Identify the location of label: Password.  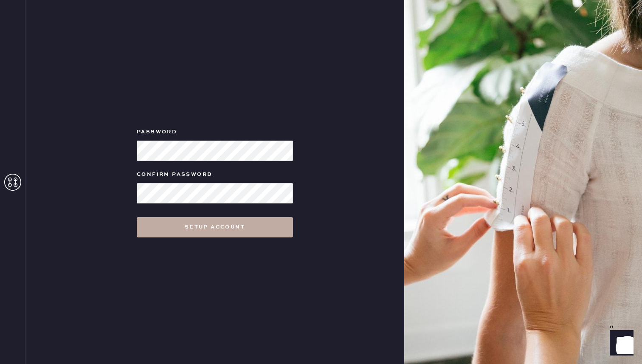
(215, 132).